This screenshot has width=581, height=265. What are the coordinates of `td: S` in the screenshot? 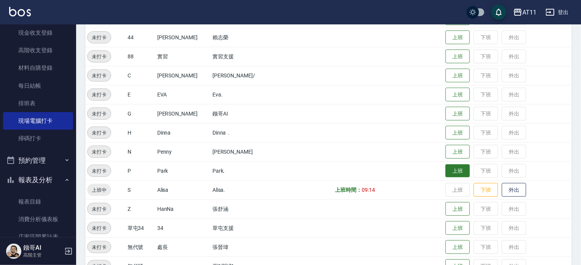 It's located at (140, 190).